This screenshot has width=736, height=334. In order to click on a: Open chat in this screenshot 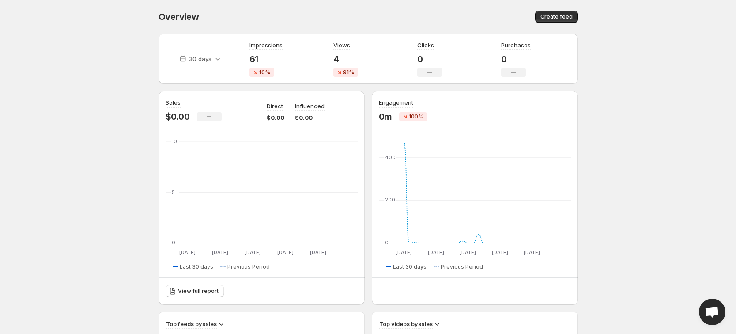, I will do `click(712, 312)`.